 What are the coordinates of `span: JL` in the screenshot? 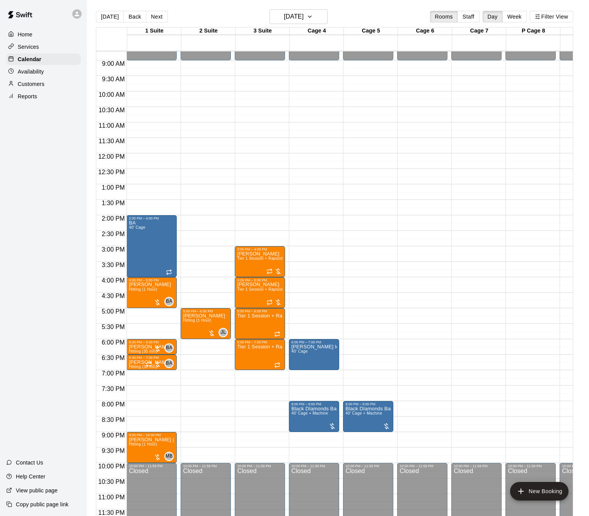 It's located at (223, 332).